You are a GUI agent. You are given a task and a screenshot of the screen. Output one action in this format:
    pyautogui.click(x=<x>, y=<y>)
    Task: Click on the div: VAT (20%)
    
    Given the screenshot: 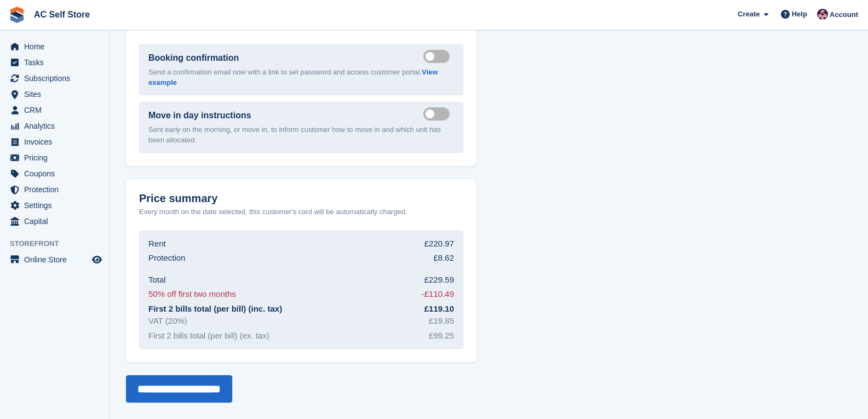 What is the action you would take?
    pyautogui.click(x=167, y=321)
    